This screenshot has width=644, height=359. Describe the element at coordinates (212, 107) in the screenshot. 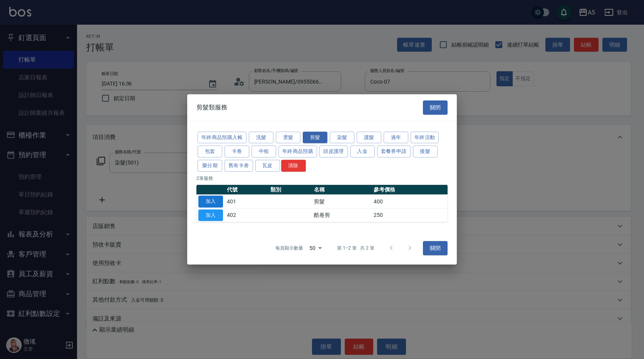

I see `span: 剪髮類服務` at that location.